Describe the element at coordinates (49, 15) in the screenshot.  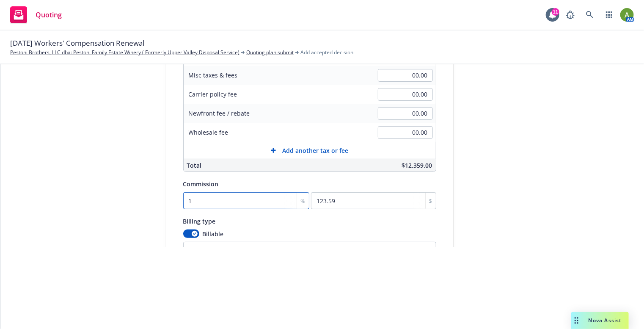
I see `span: Quoting` at that location.